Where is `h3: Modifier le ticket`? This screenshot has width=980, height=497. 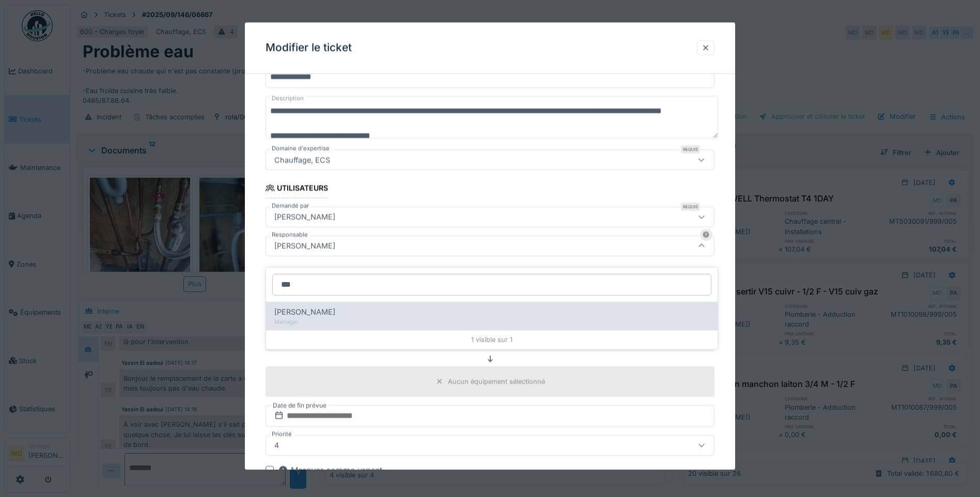 h3: Modifier le ticket is located at coordinates (309, 48).